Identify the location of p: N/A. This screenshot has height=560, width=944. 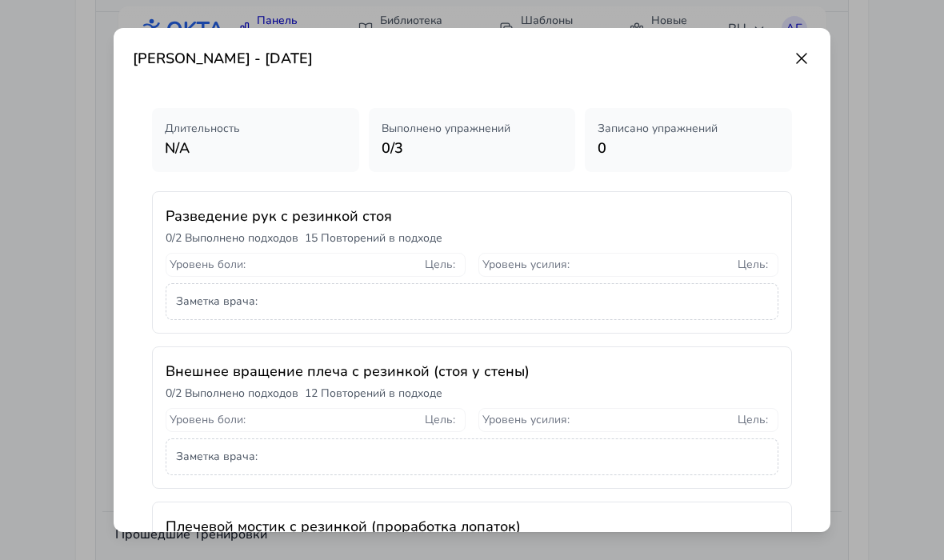
(255, 148).